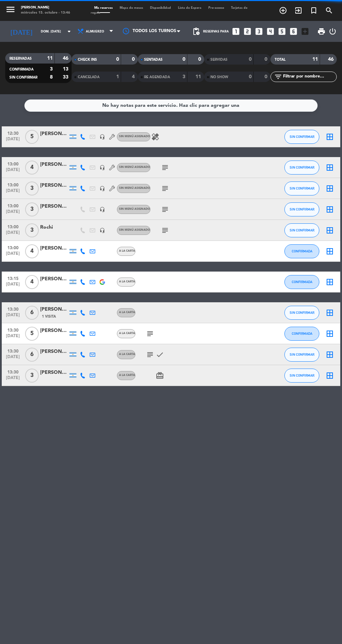 This screenshot has width=342, height=644. Describe the element at coordinates (132, 8) in the screenshot. I see `span: Mapa de mesas` at that location.